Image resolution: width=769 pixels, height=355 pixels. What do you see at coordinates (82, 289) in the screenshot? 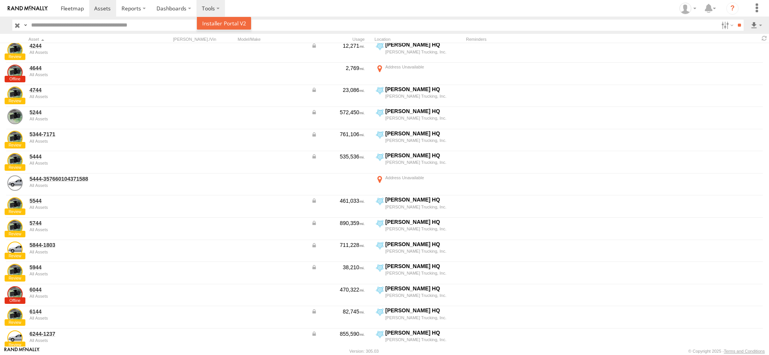
I see `a: 6044` at bounding box center [82, 289].